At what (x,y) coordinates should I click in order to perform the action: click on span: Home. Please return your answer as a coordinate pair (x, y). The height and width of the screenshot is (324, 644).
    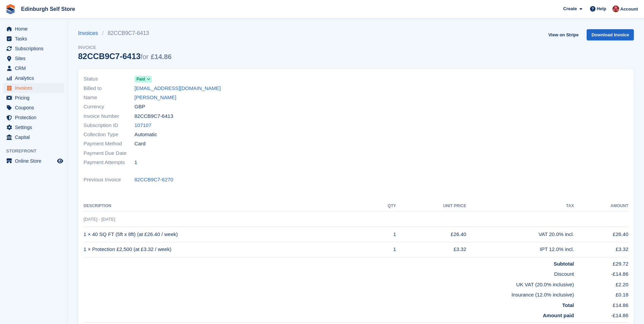
    Looking at the image, I should click on (35, 29).